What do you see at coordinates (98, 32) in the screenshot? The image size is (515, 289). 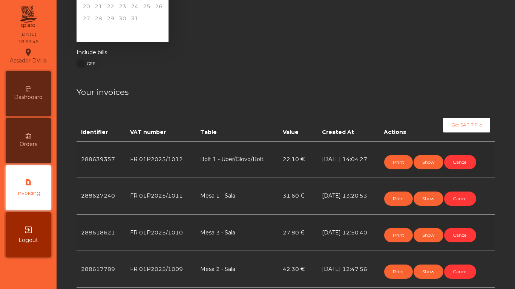 I see `div: Tuesday, November 4, 2025` at bounding box center [98, 32].